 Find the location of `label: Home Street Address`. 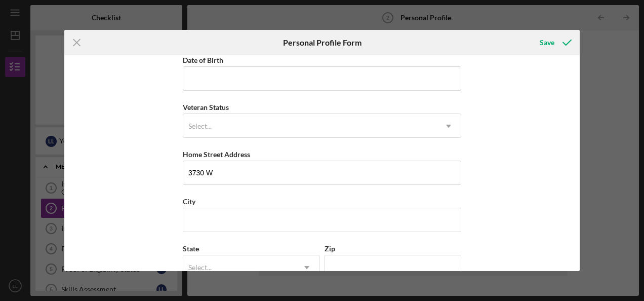

label: Home Street Address is located at coordinates (216, 154).